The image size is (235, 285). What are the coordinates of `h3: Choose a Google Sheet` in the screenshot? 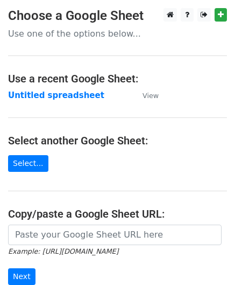 It's located at (117, 16).